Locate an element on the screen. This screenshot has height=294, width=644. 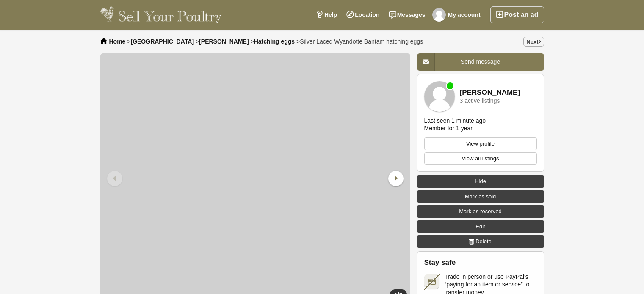
a: Hide is located at coordinates (481, 181).